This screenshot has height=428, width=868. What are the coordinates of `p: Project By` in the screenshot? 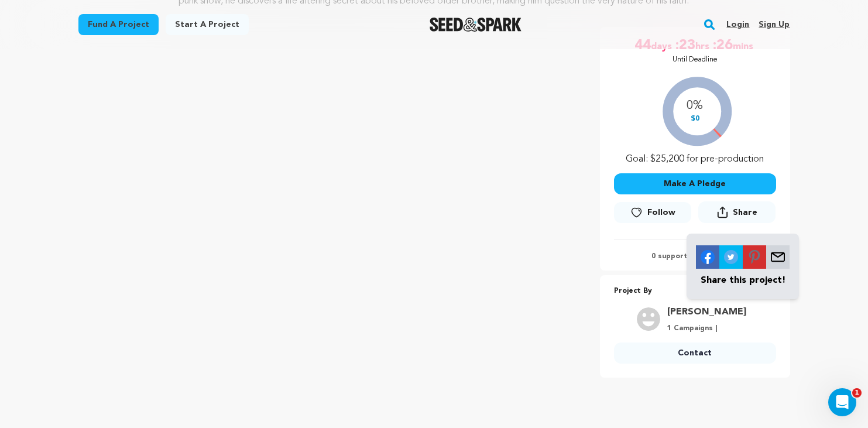 It's located at (695, 291).